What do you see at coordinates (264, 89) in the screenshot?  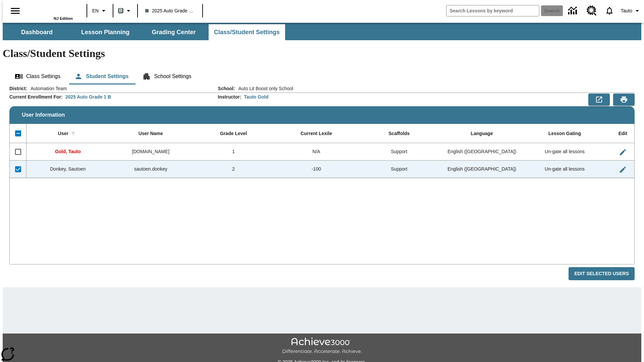 I see `span: Auto Lit Boost only School` at bounding box center [264, 89].